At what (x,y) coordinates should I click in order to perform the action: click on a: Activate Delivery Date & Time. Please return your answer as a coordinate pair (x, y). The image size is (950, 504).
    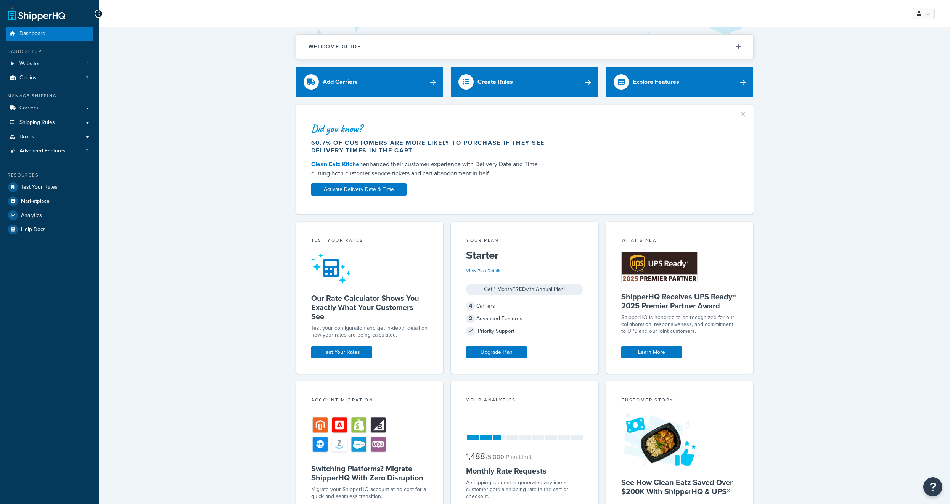
    Looking at the image, I should click on (359, 190).